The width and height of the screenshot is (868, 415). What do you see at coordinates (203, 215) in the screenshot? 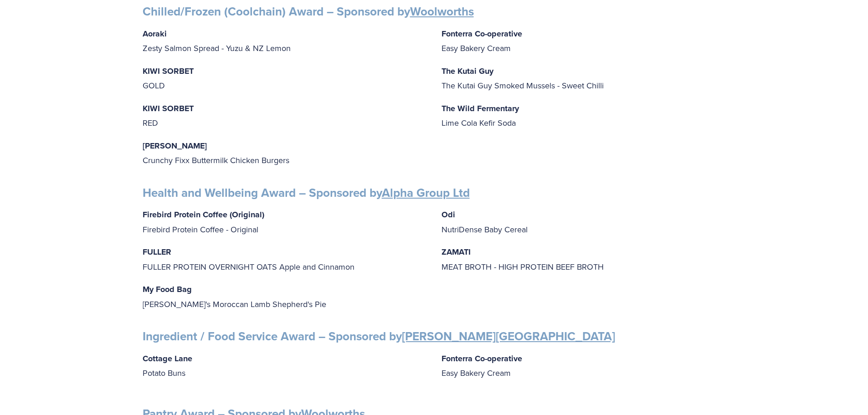
I see `strong: Firebird Protein Coffee (Original)` at bounding box center [203, 215].